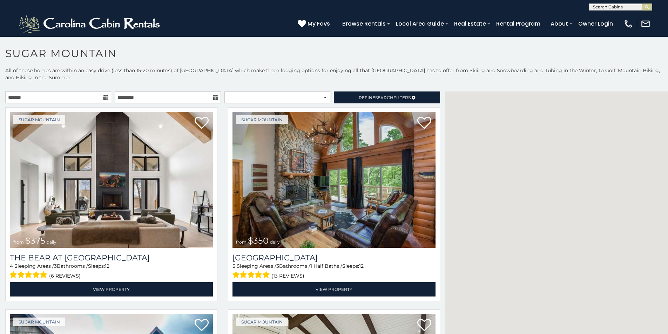 Image resolution: width=668 pixels, height=334 pixels. What do you see at coordinates (35, 241) in the screenshot?
I see `span: $375` at bounding box center [35, 241].